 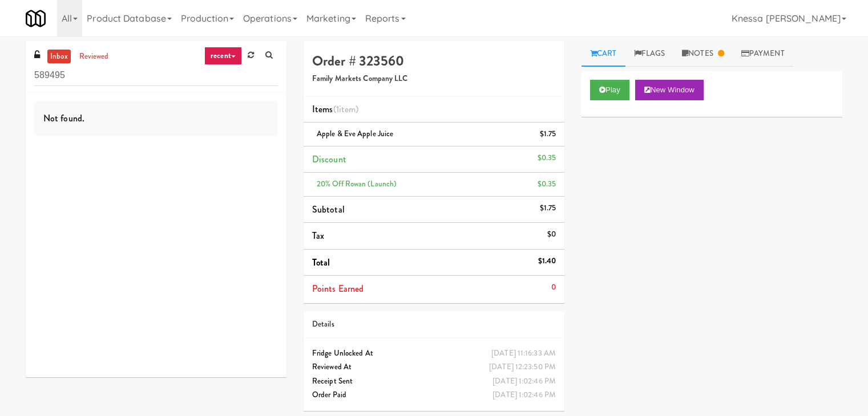 I want to click on span: Total, so click(x=321, y=262).